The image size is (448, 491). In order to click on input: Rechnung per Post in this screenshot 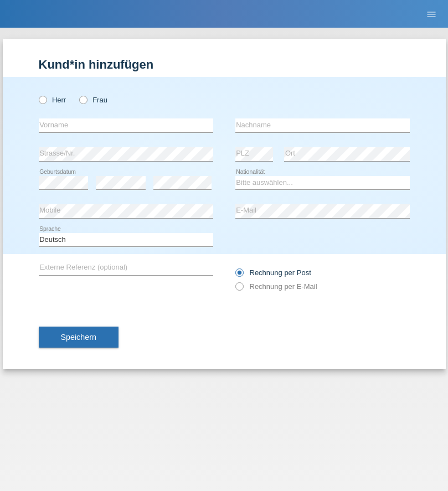, I will do `click(239, 275)`.